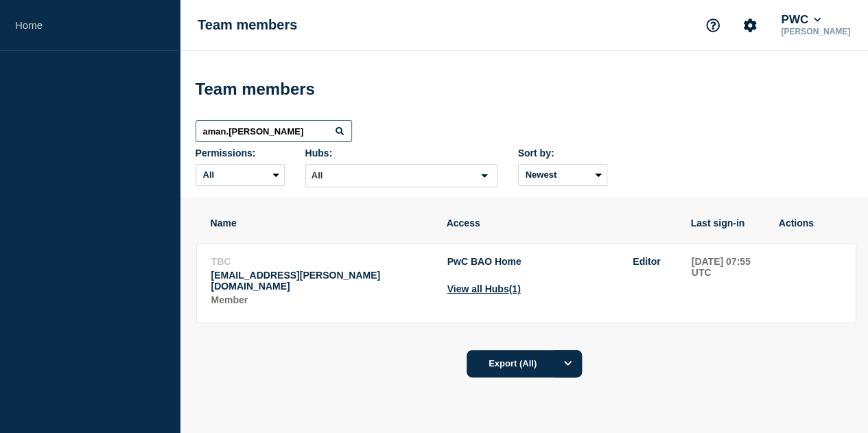 The height and width of the screenshot is (433, 868). What do you see at coordinates (562, 153) in the screenshot?
I see `div: Sort by:` at bounding box center [562, 153].